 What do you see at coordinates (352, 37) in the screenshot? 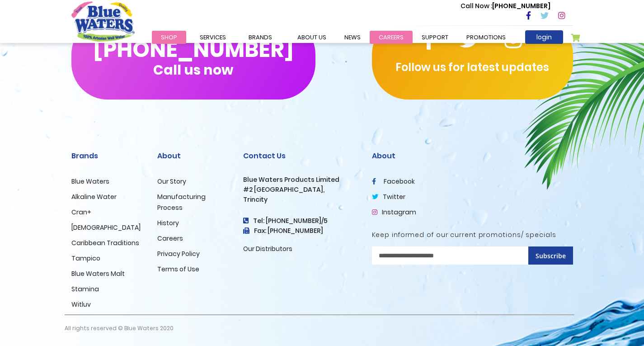
I see `a: News` at bounding box center [352, 37].